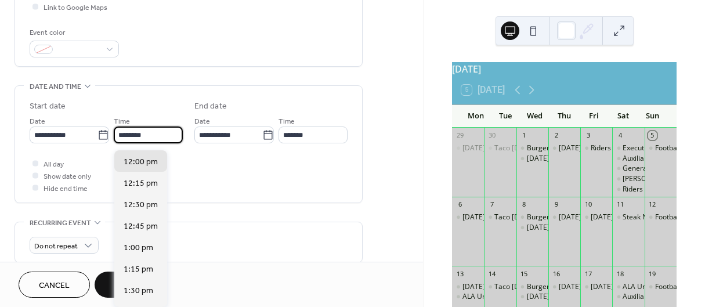 Image resolution: width=705 pixels, height=307 pixels. I want to click on span: 1:30 pm, so click(138, 291).